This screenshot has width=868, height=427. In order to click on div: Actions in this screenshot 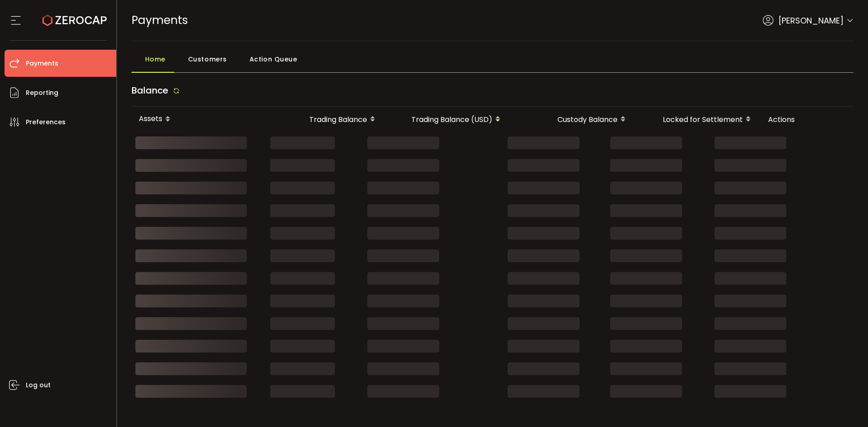, I will do `click(806, 119)`.